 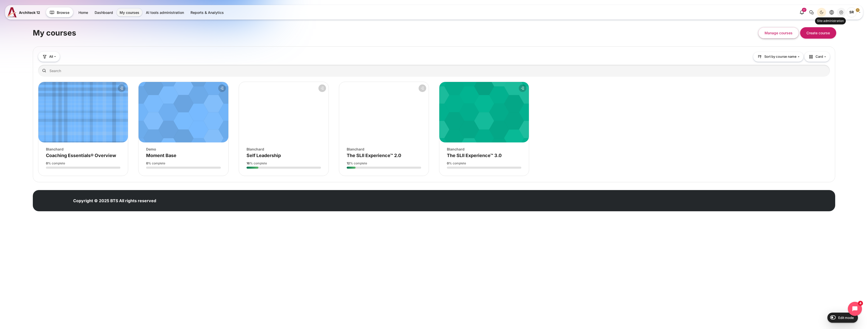 What do you see at coordinates (805, 10) in the screenshot?
I see `div: 17` at bounding box center [805, 10].